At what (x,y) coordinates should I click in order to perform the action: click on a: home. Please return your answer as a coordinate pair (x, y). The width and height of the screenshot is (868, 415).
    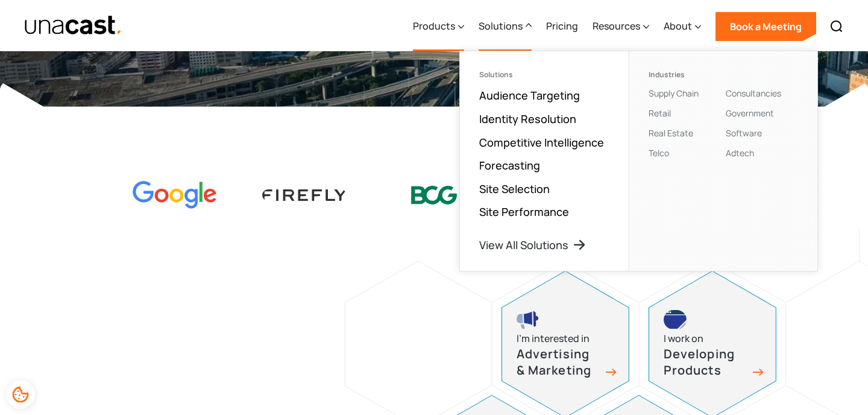
    Looking at the image, I should click on (73, 25).